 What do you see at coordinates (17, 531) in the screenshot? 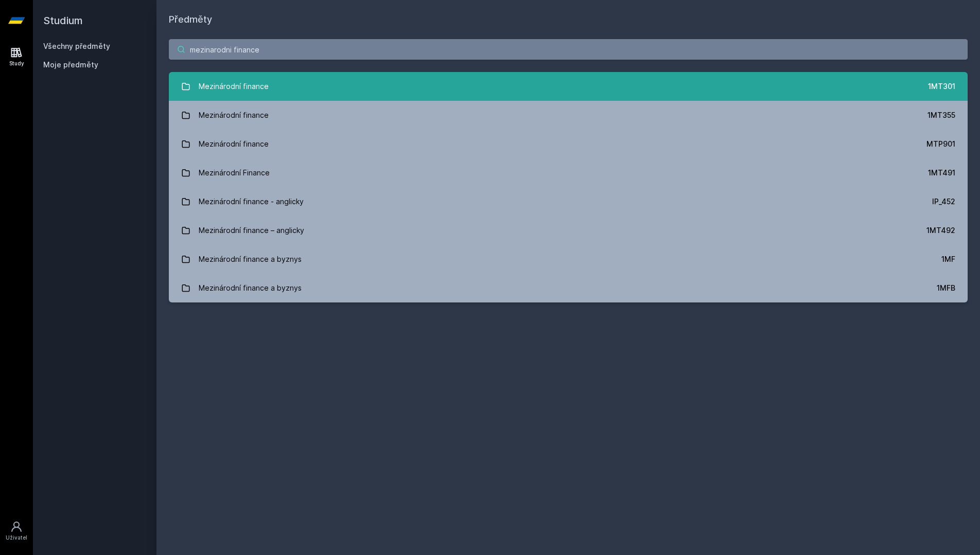
I see `a: Uživatel` at bounding box center [17, 531].